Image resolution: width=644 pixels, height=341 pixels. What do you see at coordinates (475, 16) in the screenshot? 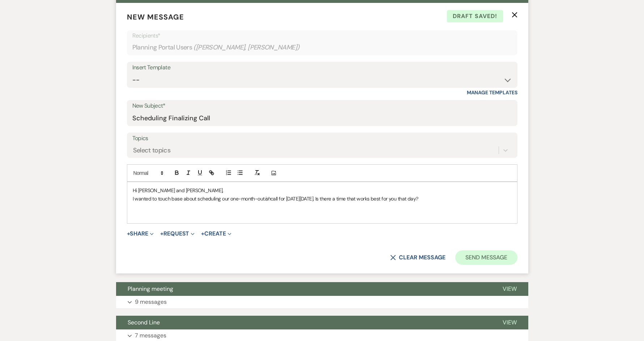
I see `span: Draft saved!` at bounding box center [475, 16].